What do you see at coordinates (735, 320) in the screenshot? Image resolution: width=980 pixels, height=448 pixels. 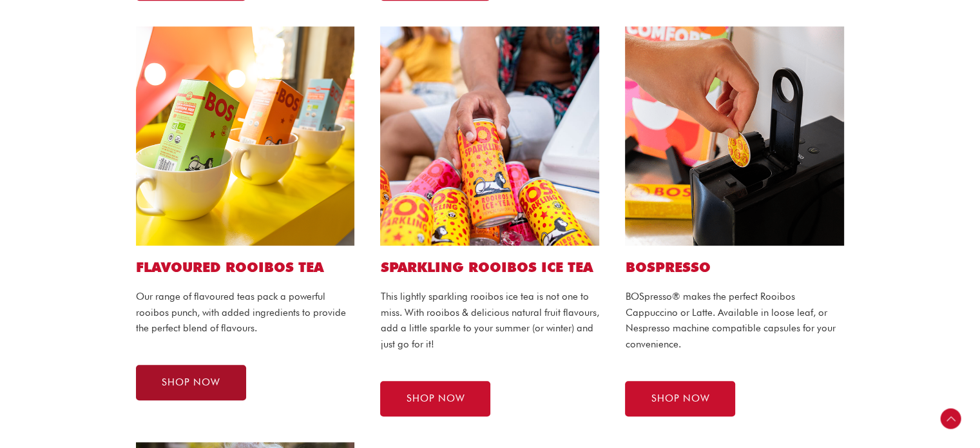 I see `p: BOSpresso® makes the perfect Rooibos Cappuccino or Latte. Available in loose leaf, or Nespresso m...` at bounding box center [735, 320].